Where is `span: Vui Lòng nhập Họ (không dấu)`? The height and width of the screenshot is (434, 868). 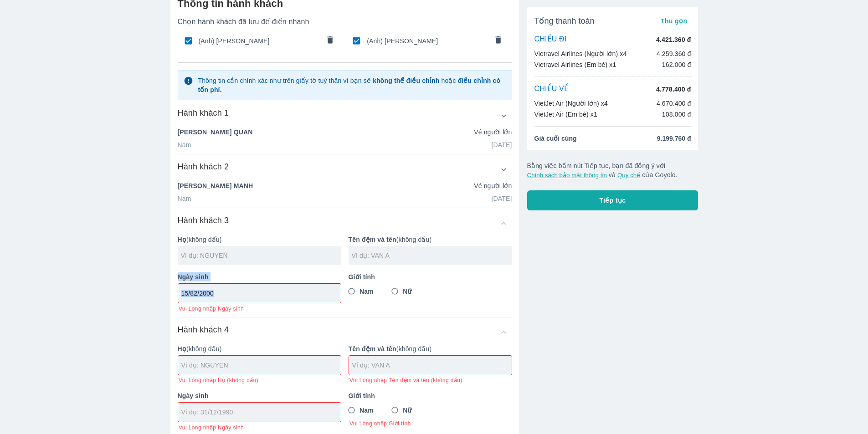 span: Vui Lòng nhập Họ (không dấu) is located at coordinates (218, 380).